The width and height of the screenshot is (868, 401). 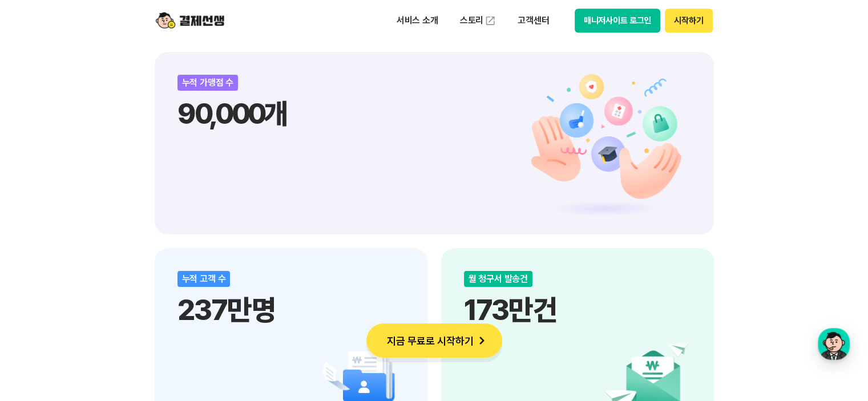 I want to click on p: 90,000개, so click(x=434, y=114).